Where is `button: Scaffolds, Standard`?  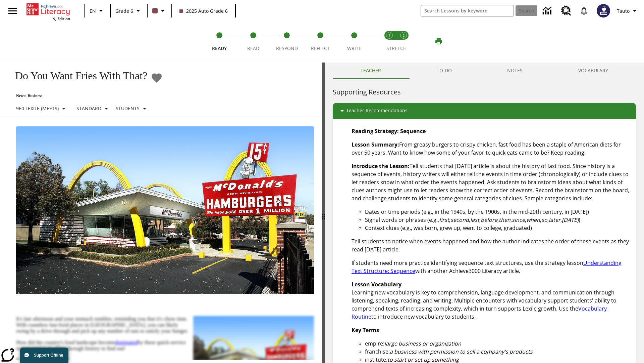 button: Scaffolds, Standard is located at coordinates (93, 109).